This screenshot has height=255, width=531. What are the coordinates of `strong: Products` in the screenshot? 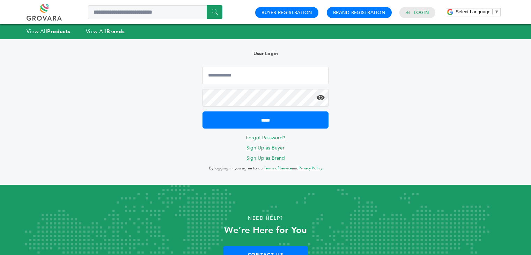 It's located at (59, 31).